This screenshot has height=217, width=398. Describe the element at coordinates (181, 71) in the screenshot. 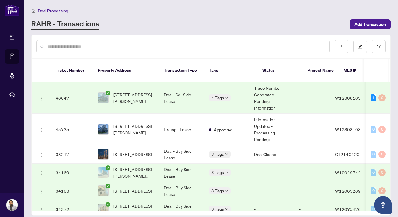

I see `th: Transaction Type` at that location.